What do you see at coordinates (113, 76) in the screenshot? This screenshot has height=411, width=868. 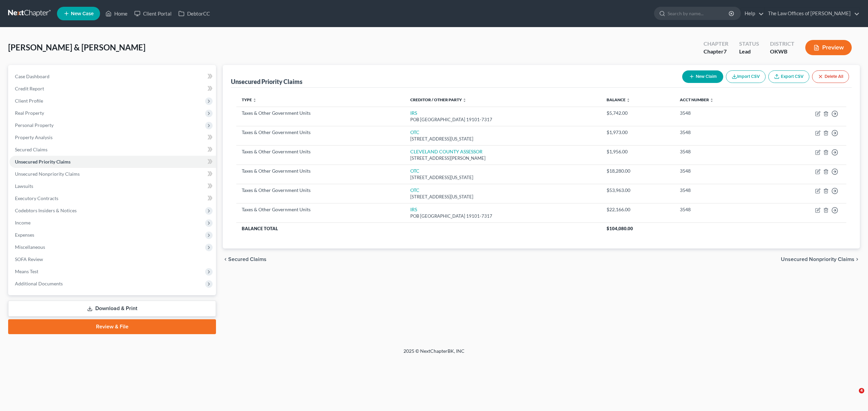 I see `a: Case Dashboard` at bounding box center [113, 76].